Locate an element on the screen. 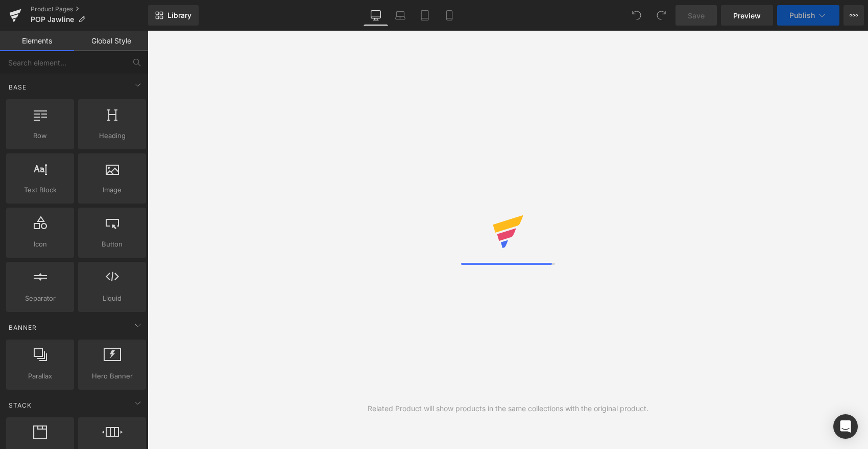  a: Tablet is located at coordinates (425, 16).